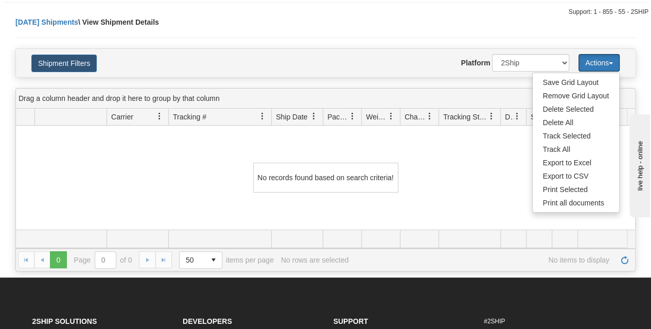 The height and width of the screenshot is (329, 651). I want to click on a: Packages filter column settings, so click(352, 116).